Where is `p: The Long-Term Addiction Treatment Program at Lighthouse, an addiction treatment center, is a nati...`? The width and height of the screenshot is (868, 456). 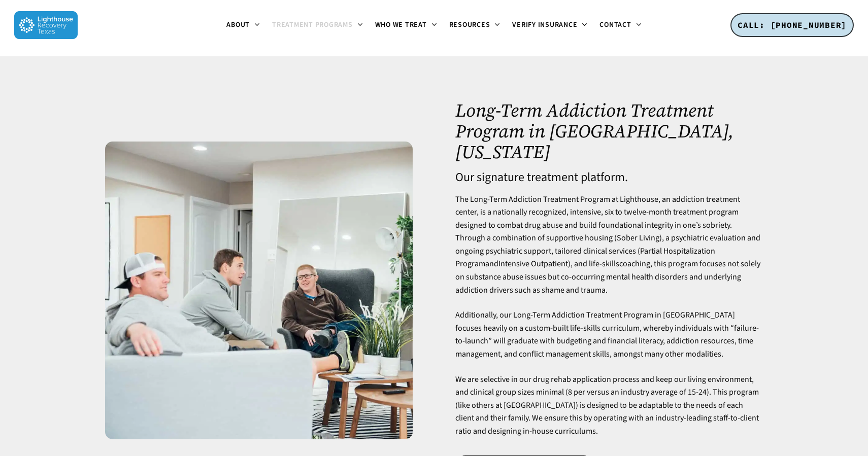
p: The Long-Term Addiction Treatment Program at Lighthouse, an addiction treatment center, is a nati... is located at coordinates (608, 251).